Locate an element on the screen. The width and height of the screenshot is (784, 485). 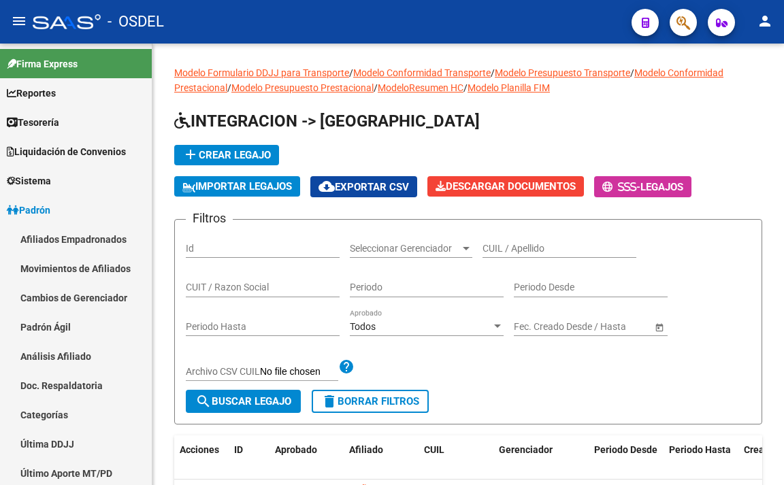
datatable-header-cell: CUIL is located at coordinates (456, 458).